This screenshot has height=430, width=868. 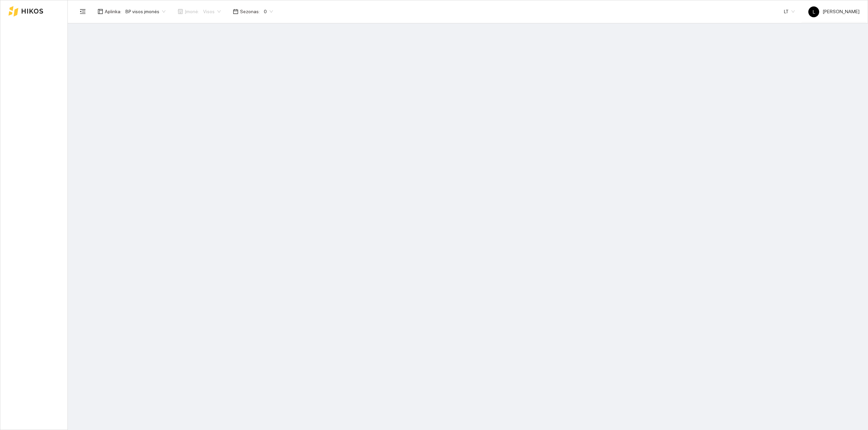 I want to click on span: L, so click(x=814, y=12).